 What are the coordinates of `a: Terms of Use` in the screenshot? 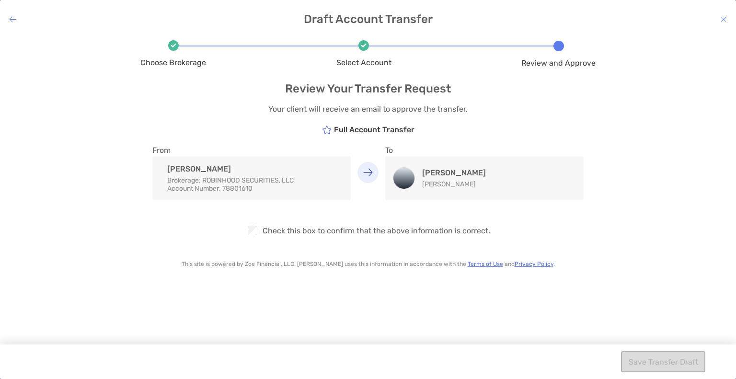 It's located at (485, 264).